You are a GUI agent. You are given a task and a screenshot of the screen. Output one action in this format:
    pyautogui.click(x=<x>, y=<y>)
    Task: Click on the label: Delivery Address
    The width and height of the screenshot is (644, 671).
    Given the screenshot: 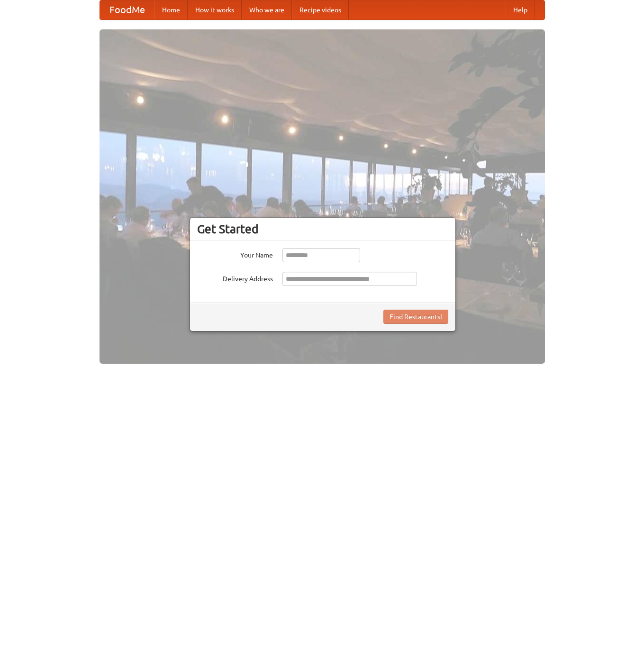 What is the action you would take?
    pyautogui.click(x=235, y=277)
    